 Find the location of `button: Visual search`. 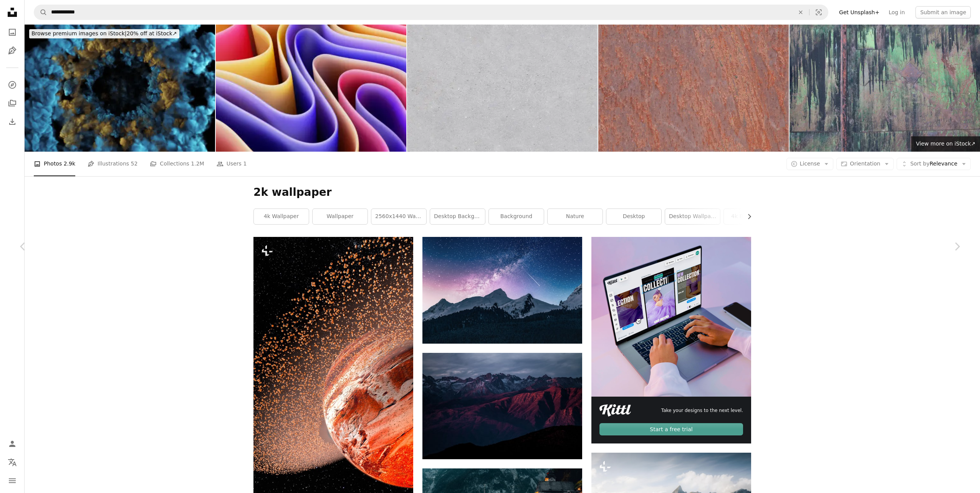

button: Visual search is located at coordinates (818, 12).